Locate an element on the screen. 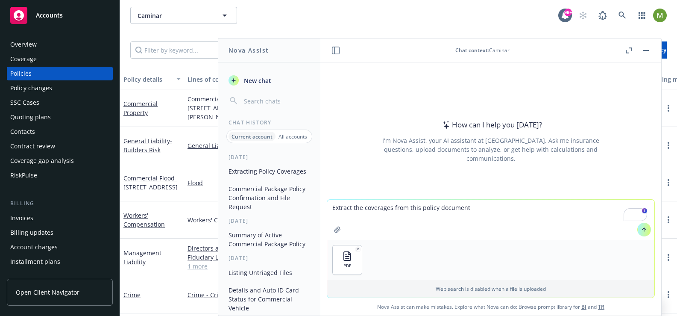  a: Commercial Property is located at coordinates (141, 108).